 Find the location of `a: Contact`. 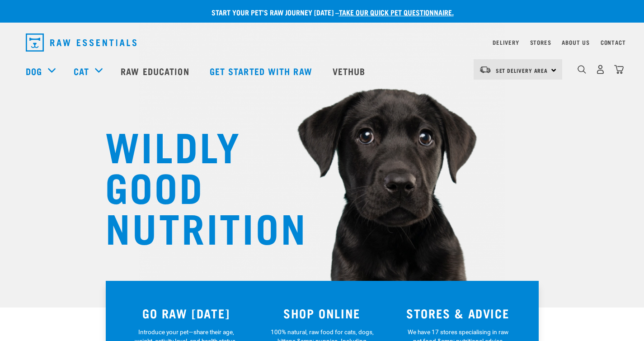

a: Contact is located at coordinates (613, 42).